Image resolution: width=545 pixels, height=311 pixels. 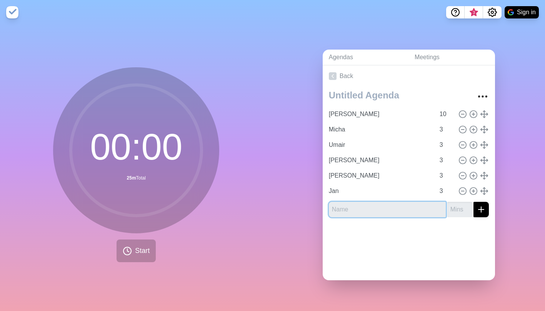 I want to click on img: google logo, so click(x=511, y=12).